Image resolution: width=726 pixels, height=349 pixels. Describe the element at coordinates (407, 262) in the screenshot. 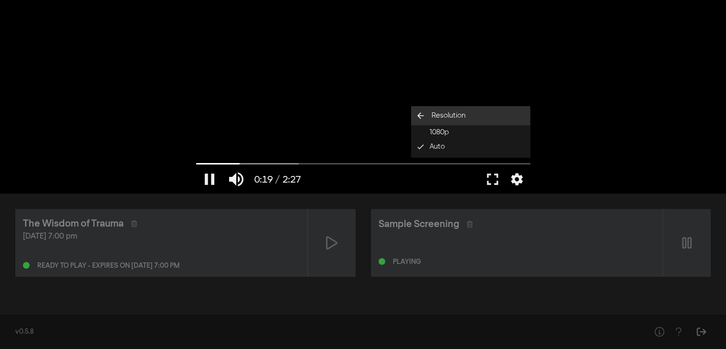

I see `div: Playing` at that location.